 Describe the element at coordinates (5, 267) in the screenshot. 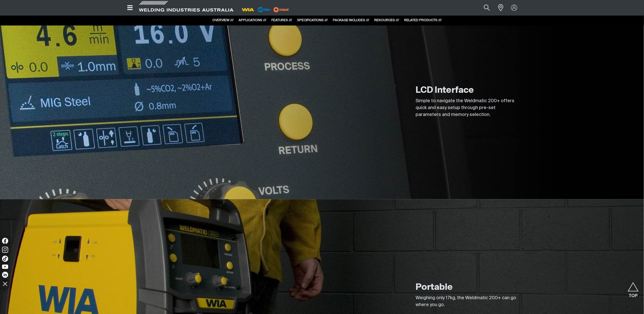

I see `img: YouTube` at that location.